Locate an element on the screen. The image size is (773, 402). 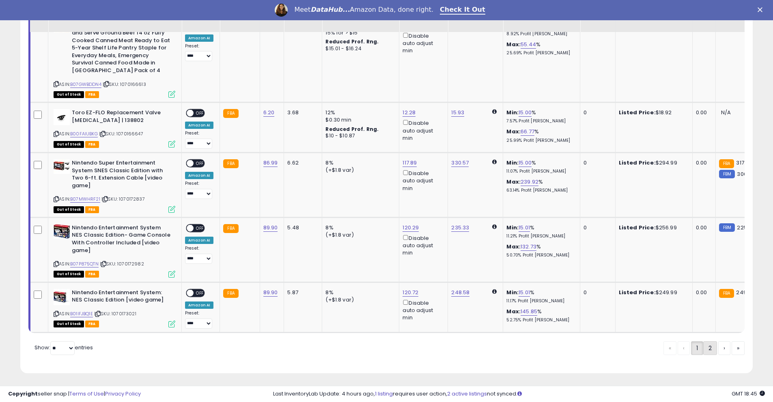
a: B07P875QTN is located at coordinates (84, 264).